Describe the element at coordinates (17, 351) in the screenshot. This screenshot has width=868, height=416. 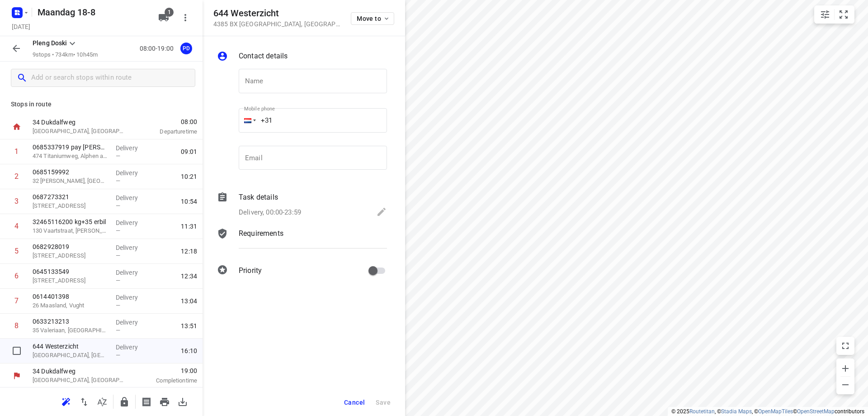
I see `span: Select` at that location.